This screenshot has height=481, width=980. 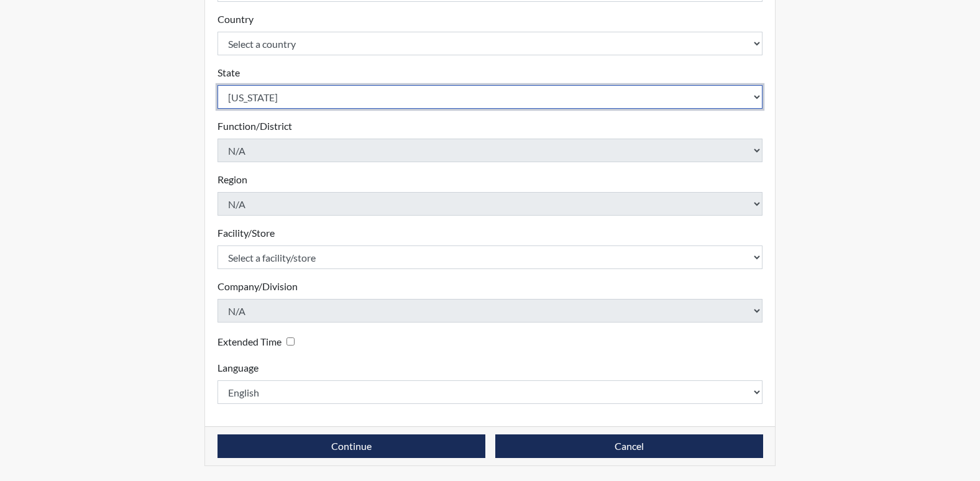 What do you see at coordinates (629, 446) in the screenshot?
I see `button: Cancel` at bounding box center [629, 446].